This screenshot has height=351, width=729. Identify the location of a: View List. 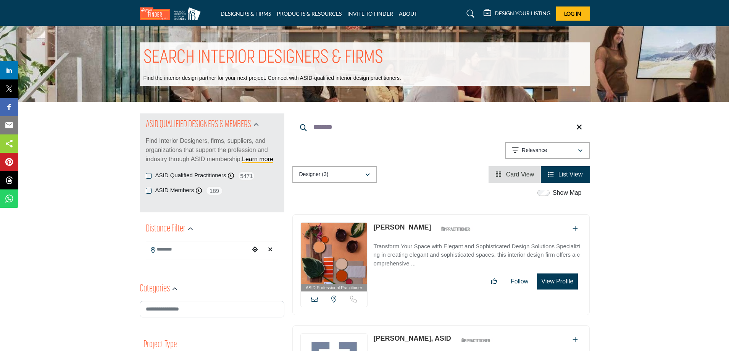
(565, 174).